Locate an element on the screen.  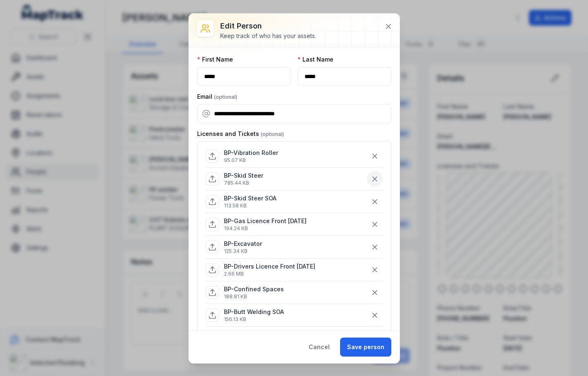
label: Last Name is located at coordinates (315, 59).